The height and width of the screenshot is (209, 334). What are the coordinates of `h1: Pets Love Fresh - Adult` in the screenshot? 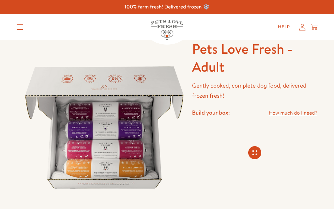 It's located at (255, 58).